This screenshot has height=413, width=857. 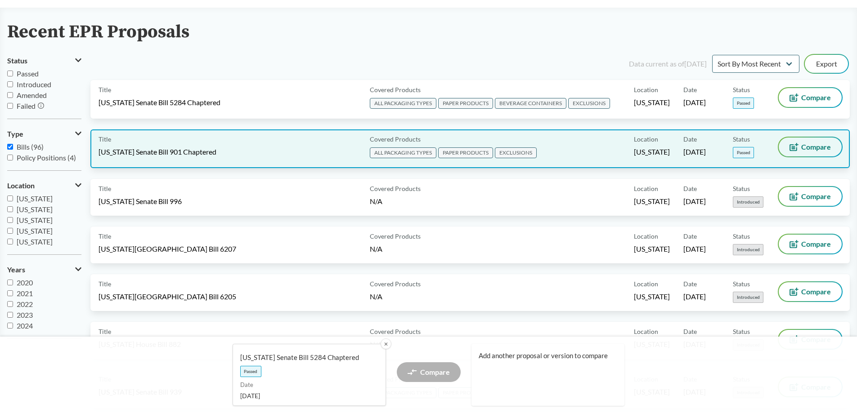 I want to click on button: Status, so click(x=44, y=61).